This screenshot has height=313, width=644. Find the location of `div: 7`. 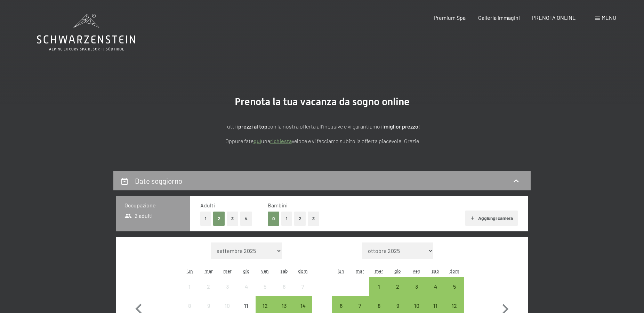

div: 7 is located at coordinates (303, 292).